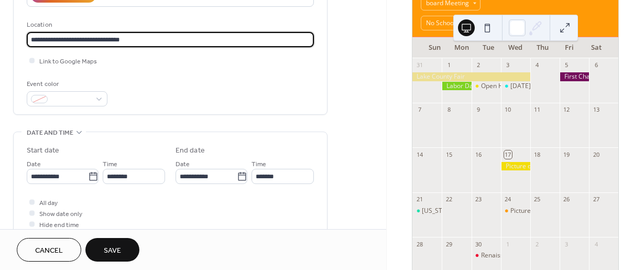  What do you see at coordinates (488, 48) in the screenshot?
I see `div: Tue` at bounding box center [488, 48].